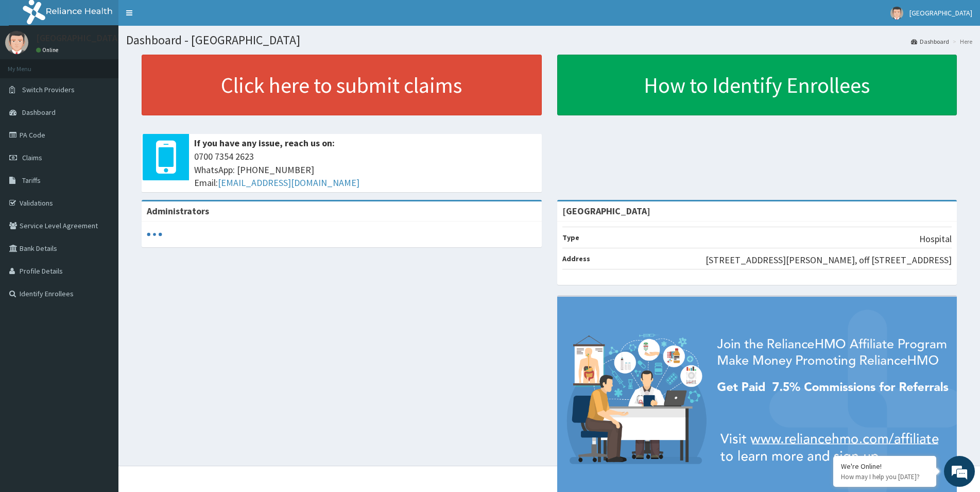  I want to click on p: Hospital, so click(936, 239).